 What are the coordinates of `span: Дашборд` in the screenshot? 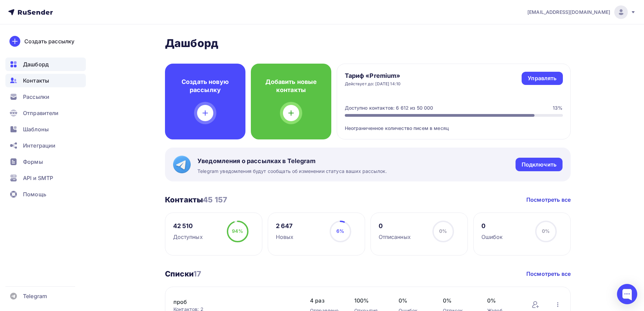 It's located at (36, 64).